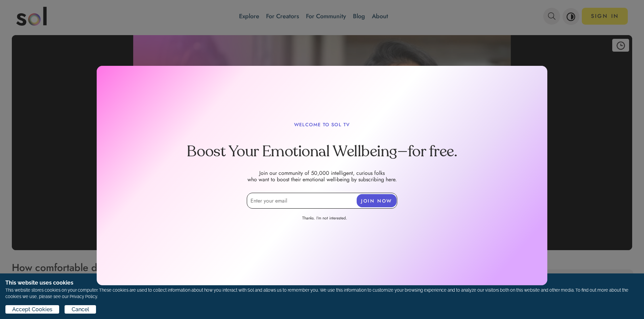 The image size is (644, 319). I want to click on a: Thanks. I’m not interested., so click(325, 219).